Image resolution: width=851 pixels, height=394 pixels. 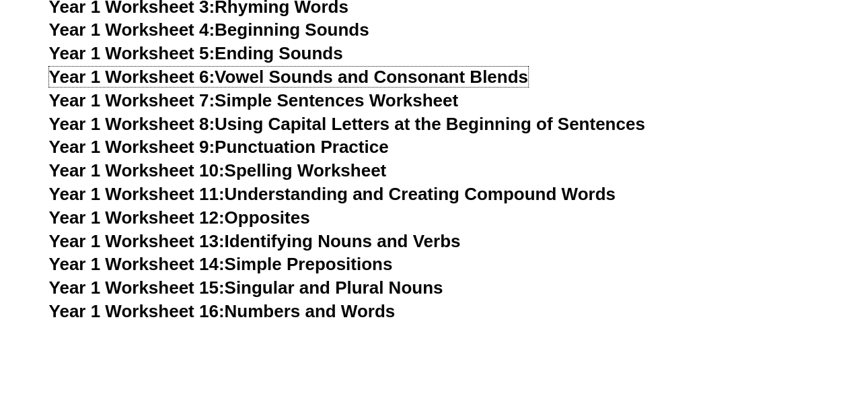 What do you see at coordinates (347, 124) in the screenshot?
I see `a: Year 1 Worksheet 8:Using Capital Letters at the Beginning of Sentences` at bounding box center [347, 124].